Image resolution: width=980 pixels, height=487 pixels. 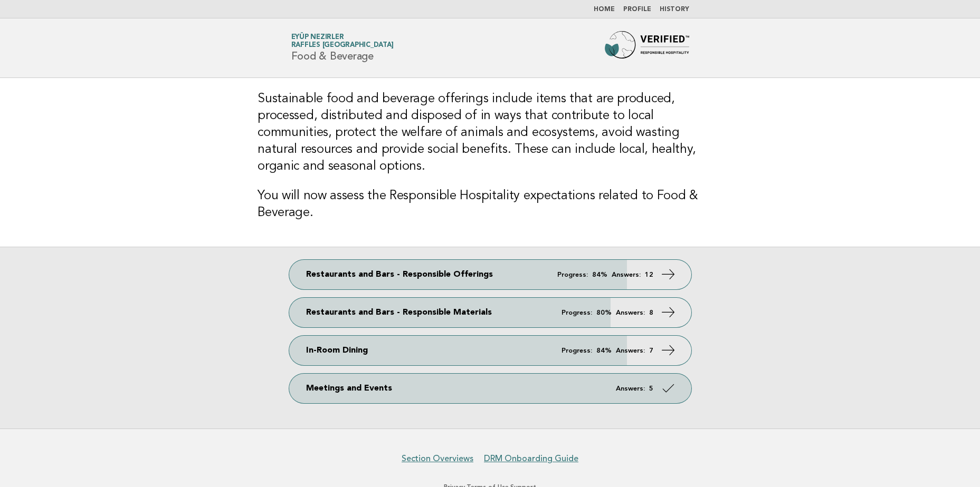 I want to click on strong: 5, so click(x=652, y=389).